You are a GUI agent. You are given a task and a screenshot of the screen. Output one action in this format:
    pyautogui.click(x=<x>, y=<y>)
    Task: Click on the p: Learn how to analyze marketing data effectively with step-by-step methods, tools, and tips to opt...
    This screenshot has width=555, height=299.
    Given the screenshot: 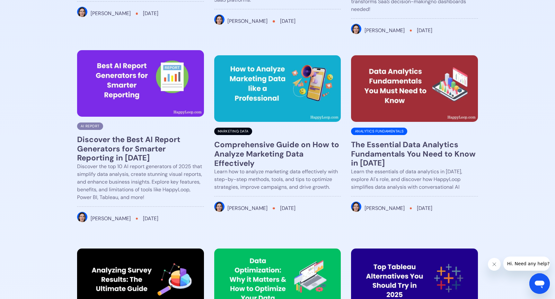 What is the action you would take?
    pyautogui.click(x=277, y=179)
    